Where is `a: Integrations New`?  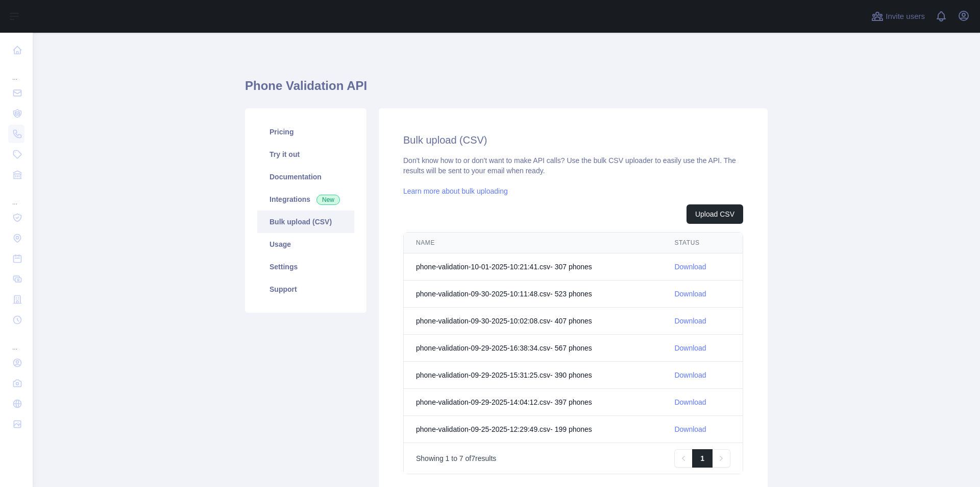
a: Integrations New is located at coordinates (306, 199).